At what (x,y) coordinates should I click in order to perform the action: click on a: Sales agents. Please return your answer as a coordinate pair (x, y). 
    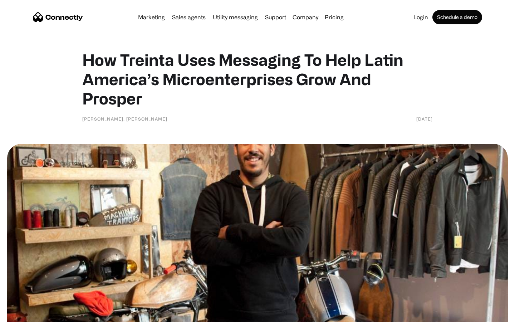
    Looking at the image, I should click on (189, 17).